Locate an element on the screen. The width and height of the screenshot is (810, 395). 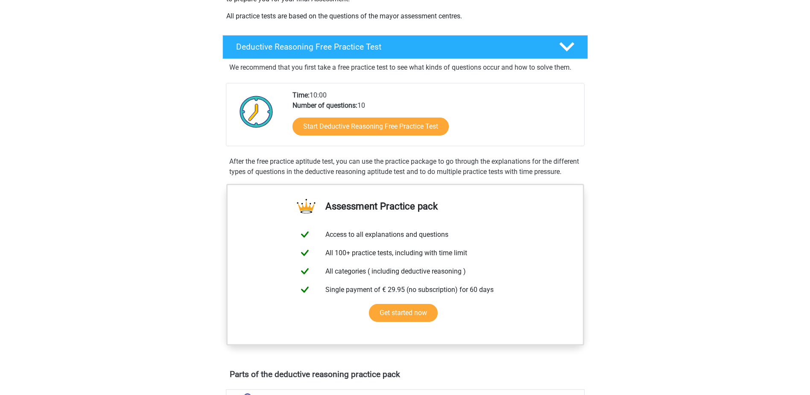
img: Clock is located at coordinates (256, 111).